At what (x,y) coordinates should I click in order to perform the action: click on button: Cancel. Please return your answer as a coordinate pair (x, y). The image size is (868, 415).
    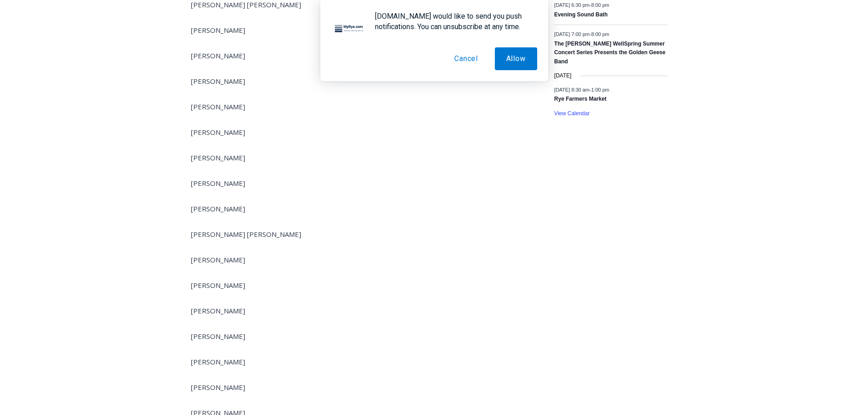
    Looking at the image, I should click on (466, 59).